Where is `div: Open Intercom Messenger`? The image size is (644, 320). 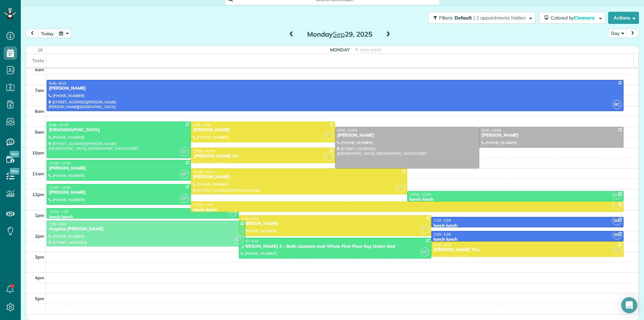
div: Open Intercom Messenger is located at coordinates (629, 305).